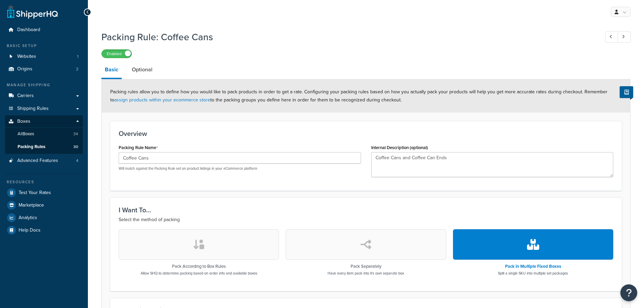 This screenshot has width=644, height=308. What do you see at coordinates (44, 161) in the screenshot?
I see `a: Advanced Features4` at bounding box center [44, 161].